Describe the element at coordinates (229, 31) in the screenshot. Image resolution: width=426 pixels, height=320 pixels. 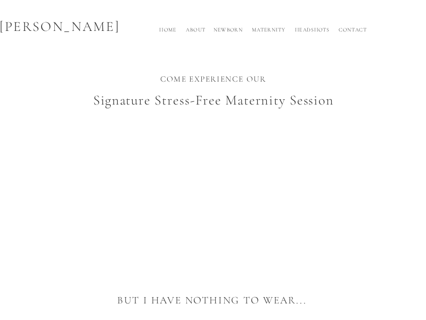
I see `a: Newborn` at that location.